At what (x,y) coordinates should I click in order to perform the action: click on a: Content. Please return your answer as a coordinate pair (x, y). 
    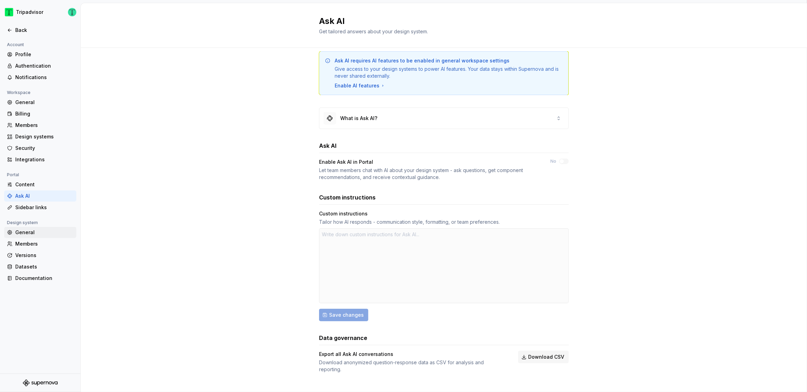
    Looking at the image, I should click on (40, 184).